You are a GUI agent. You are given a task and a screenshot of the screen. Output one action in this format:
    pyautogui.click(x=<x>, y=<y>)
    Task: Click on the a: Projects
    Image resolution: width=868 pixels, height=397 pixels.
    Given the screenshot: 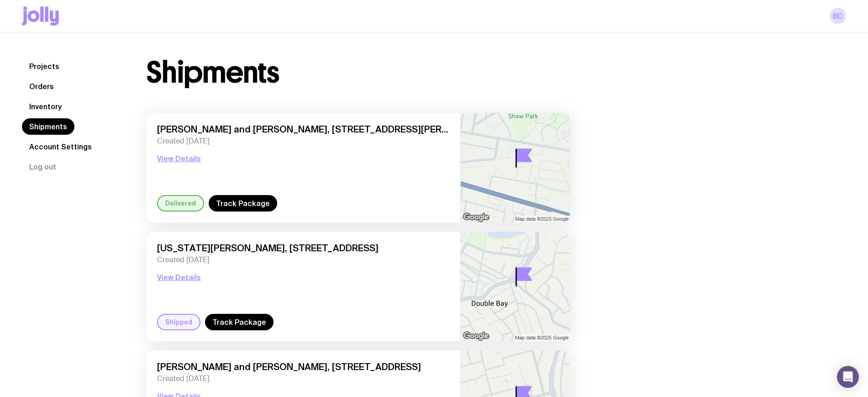 What is the action you would take?
    pyautogui.click(x=44, y=66)
    